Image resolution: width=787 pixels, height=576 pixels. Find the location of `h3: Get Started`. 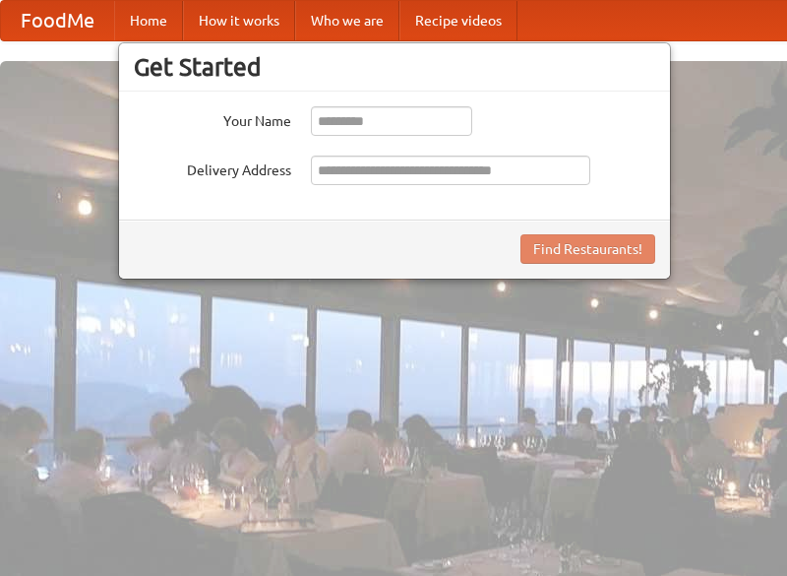

h3: Get Started is located at coordinates (395, 67).